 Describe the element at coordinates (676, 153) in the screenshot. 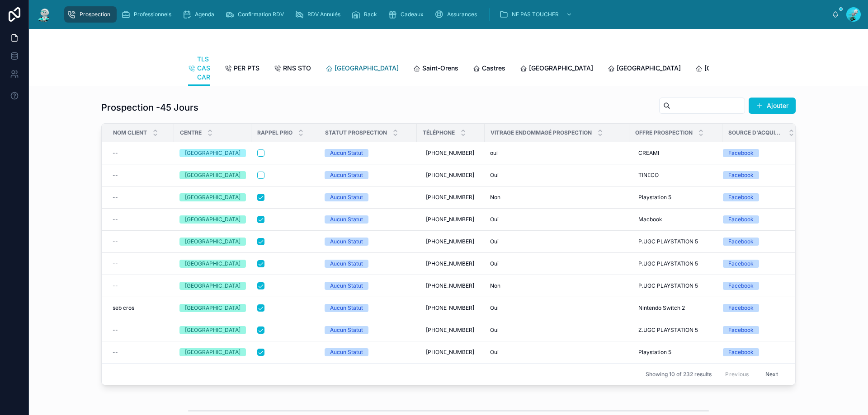

I see `a: CREAMI` at that location.